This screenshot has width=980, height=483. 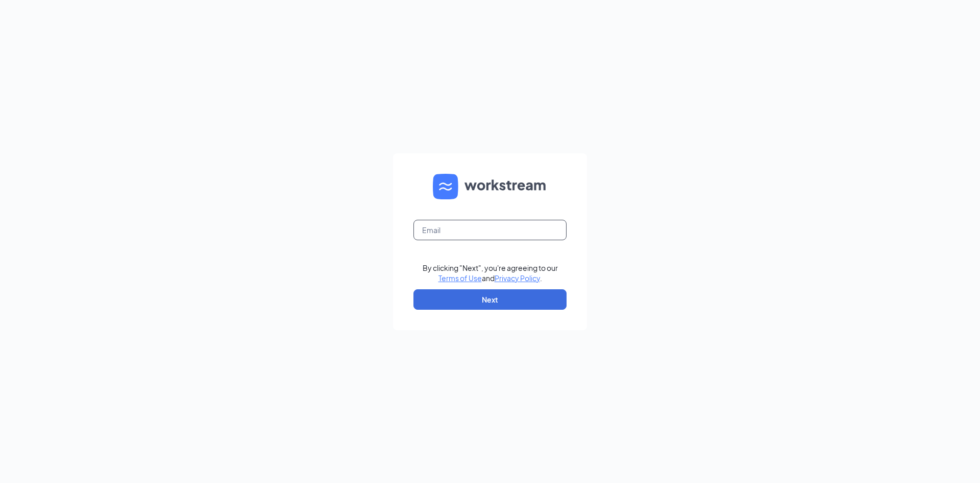 I want to click on button: Next, so click(x=490, y=299).